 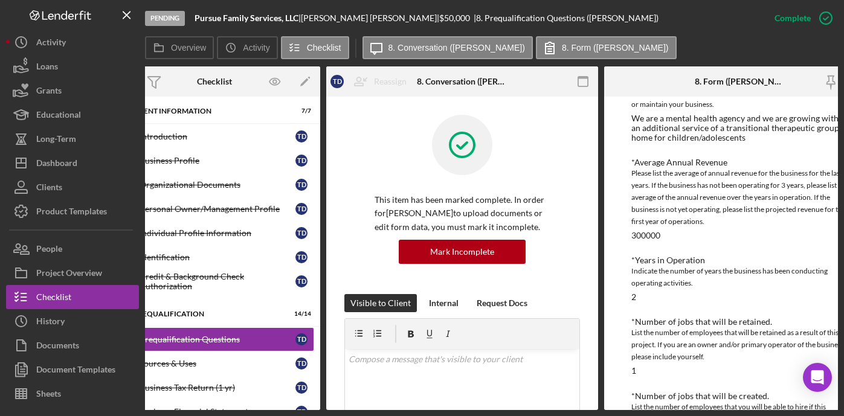 What do you see at coordinates (633, 297) in the screenshot?
I see `div: 2` at bounding box center [633, 297].